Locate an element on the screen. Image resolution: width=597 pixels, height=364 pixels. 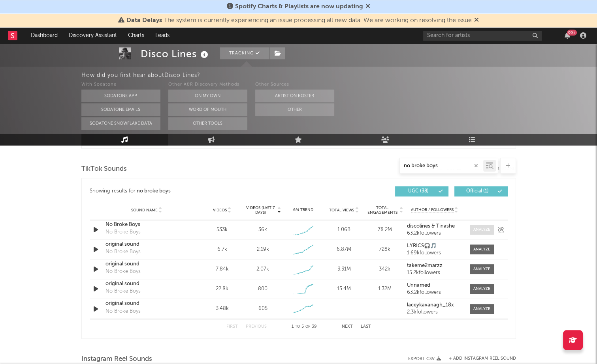
div: 605 is located at coordinates (262, 309).